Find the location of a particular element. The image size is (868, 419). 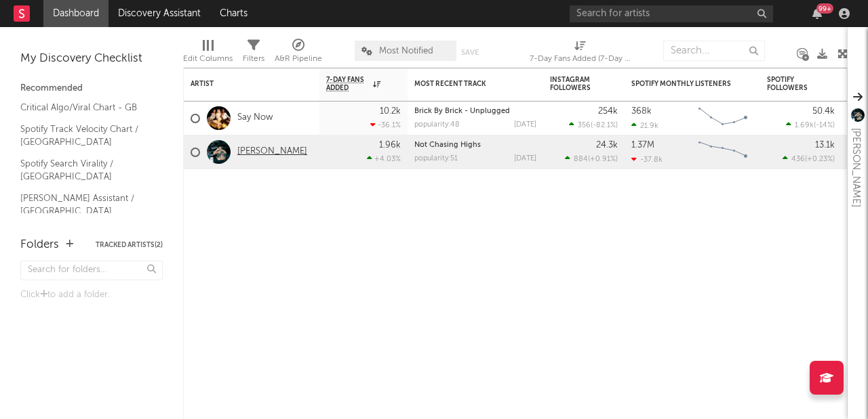

div: 1.37M is located at coordinates (643, 145).